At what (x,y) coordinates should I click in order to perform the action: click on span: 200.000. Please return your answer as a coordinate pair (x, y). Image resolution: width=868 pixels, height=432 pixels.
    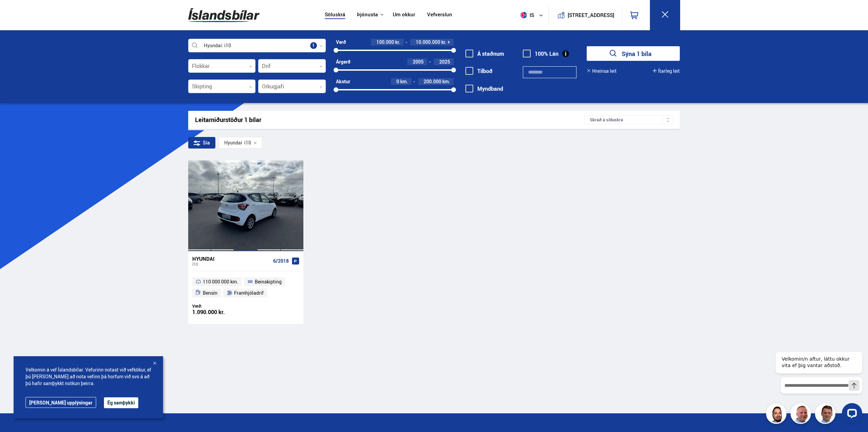
    Looking at the image, I should click on (432, 81).